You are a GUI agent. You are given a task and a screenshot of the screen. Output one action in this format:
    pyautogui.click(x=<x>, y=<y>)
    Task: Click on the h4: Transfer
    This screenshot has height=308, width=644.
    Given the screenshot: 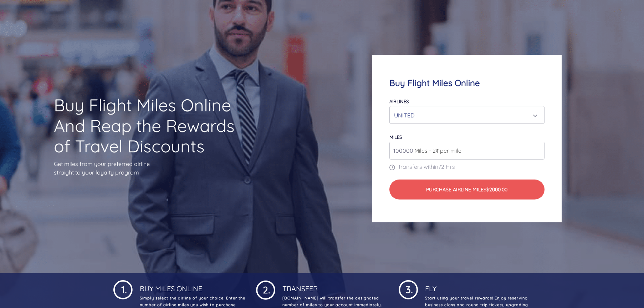 What is the action you would take?
    pyautogui.click(x=334, y=286)
    